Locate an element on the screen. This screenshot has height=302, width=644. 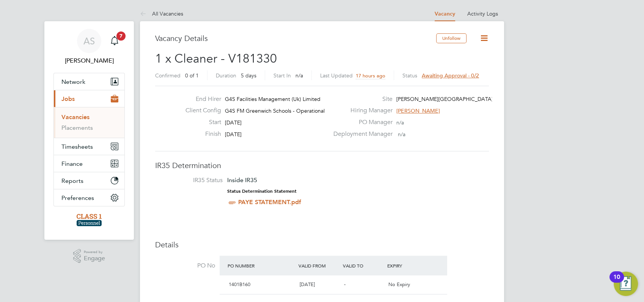
label: Finish is located at coordinates (200, 134).